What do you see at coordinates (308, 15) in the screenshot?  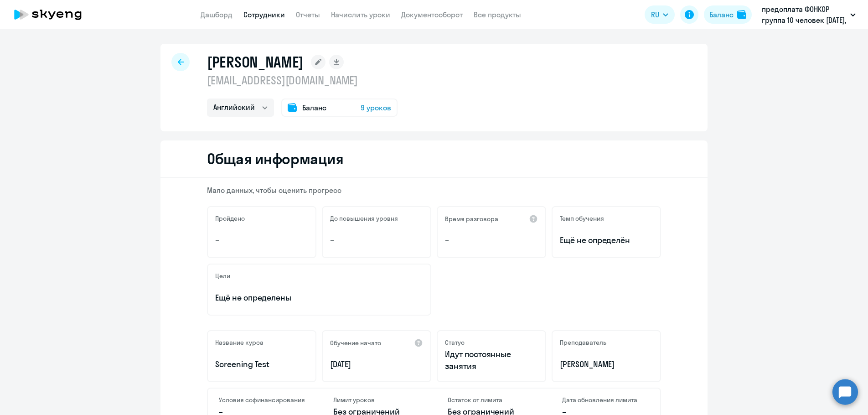 I see `a: Отчеты` at bounding box center [308, 15].